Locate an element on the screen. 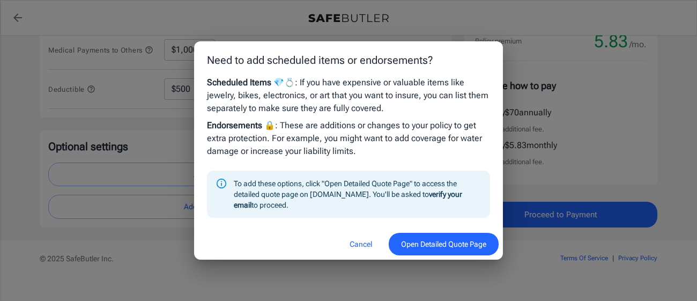 The height and width of the screenshot is (301, 697). div: To add these options, click "Open Detailed Quote Page" to access the detailed quote page on [DOMA... is located at coordinates (357, 194).